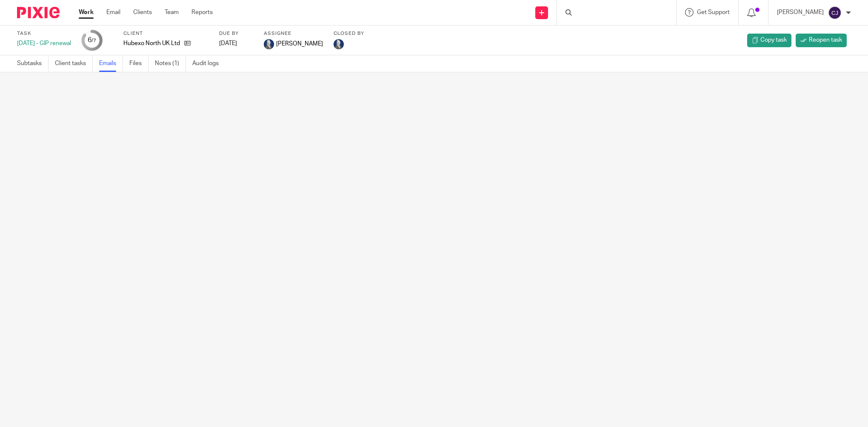 Image resolution: width=868 pixels, height=427 pixels. Describe the element at coordinates (44, 33) in the screenshot. I see `label: Task` at that location.